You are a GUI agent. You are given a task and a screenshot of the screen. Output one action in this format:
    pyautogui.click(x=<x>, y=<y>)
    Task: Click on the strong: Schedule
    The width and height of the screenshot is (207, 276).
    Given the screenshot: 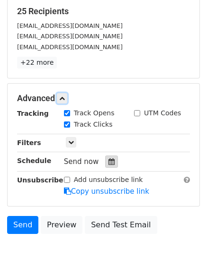 What is the action you would take?
    pyautogui.click(x=34, y=161)
    